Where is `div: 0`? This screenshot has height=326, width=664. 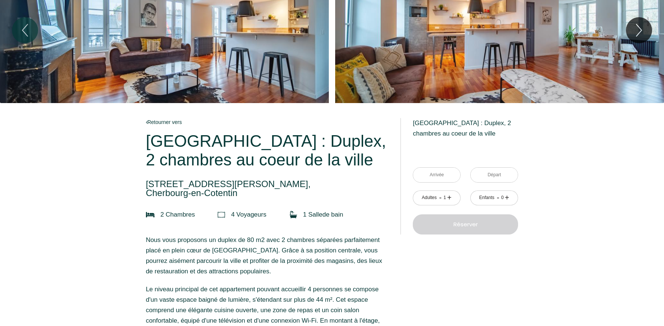 div: 0 is located at coordinates (502, 197).